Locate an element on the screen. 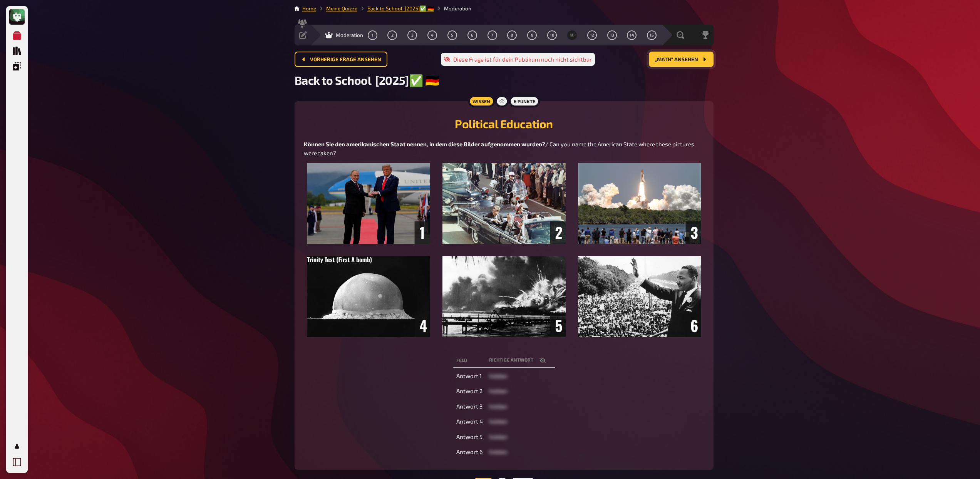 The width and height of the screenshot is (980, 479). a: Einblendungen is located at coordinates (17, 66).